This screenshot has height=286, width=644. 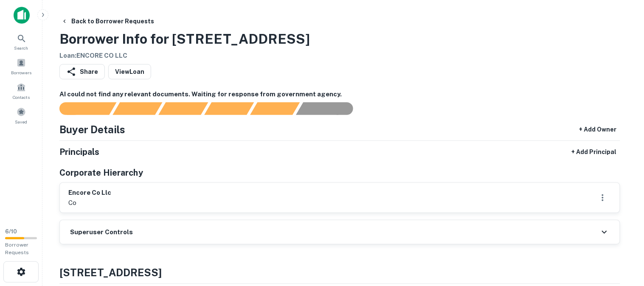 I want to click on h4: Buyer Details, so click(x=92, y=130).